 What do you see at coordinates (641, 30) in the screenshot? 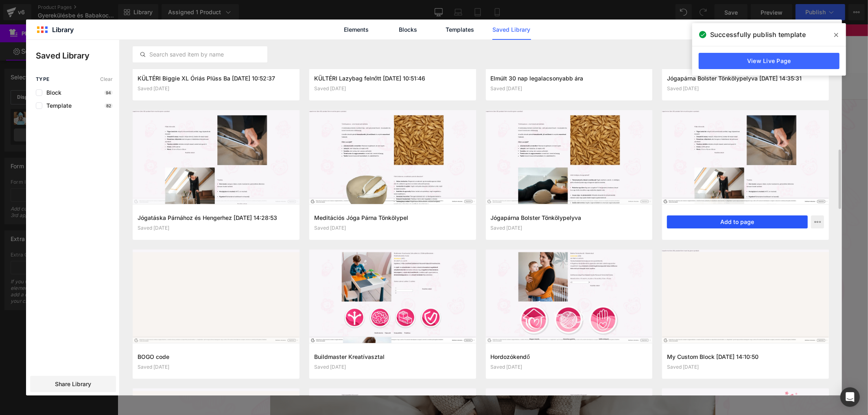
I see `a: 0 Kosár` at bounding box center [641, 30].